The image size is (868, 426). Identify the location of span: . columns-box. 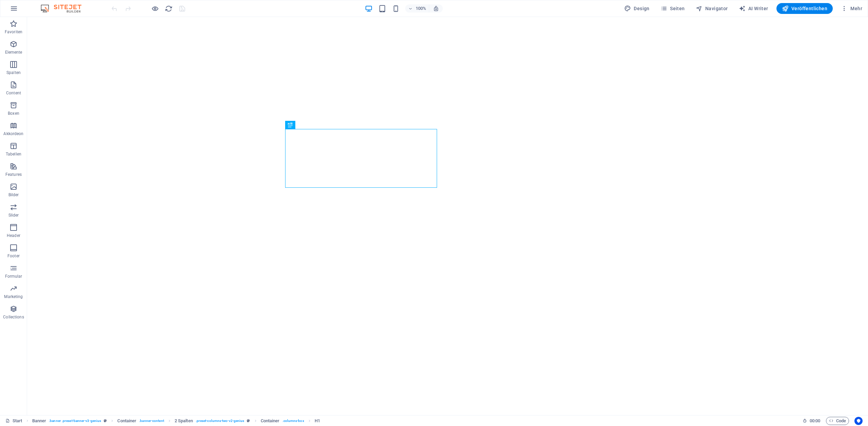
(293, 421).